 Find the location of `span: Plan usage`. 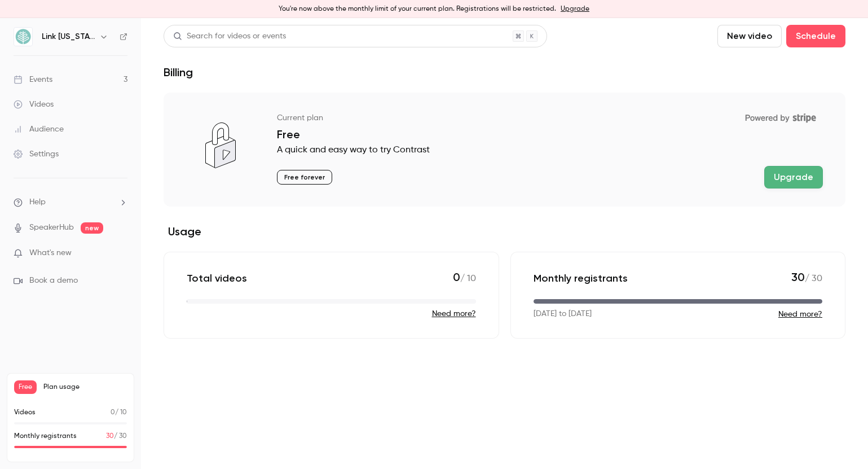

span: Plan usage is located at coordinates (85, 387).